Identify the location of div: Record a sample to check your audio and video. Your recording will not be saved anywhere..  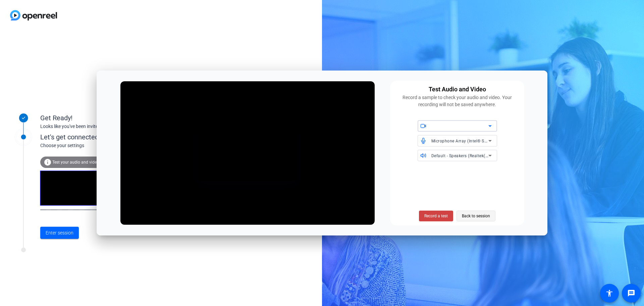
(457, 101).